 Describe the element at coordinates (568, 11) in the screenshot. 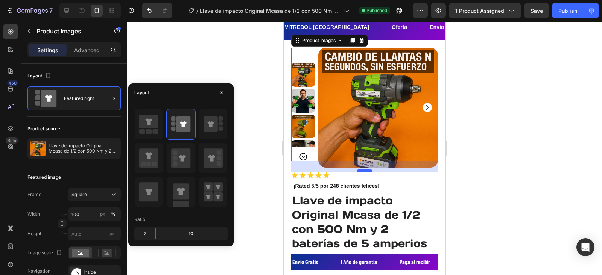

I see `div: Publish` at that location.